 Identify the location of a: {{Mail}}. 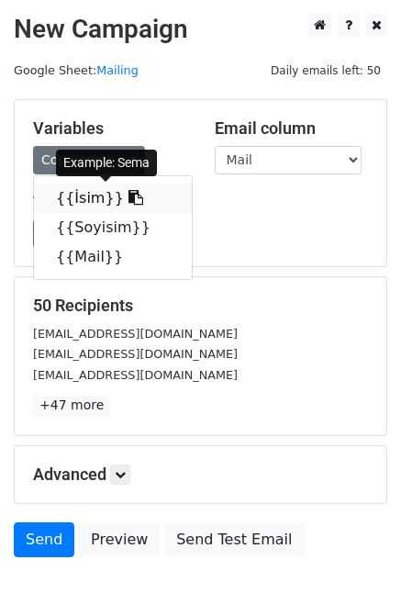
(113, 257).